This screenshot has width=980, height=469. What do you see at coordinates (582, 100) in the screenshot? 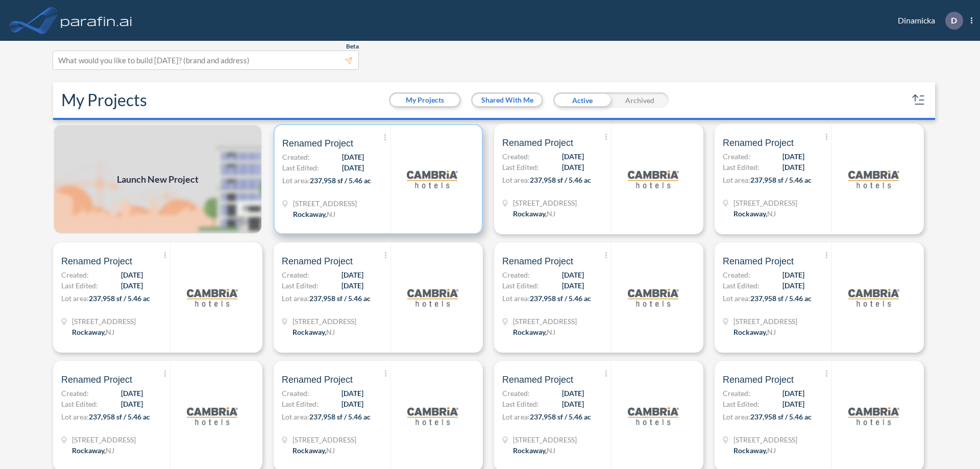
I see `div: Active` at bounding box center [582, 100].